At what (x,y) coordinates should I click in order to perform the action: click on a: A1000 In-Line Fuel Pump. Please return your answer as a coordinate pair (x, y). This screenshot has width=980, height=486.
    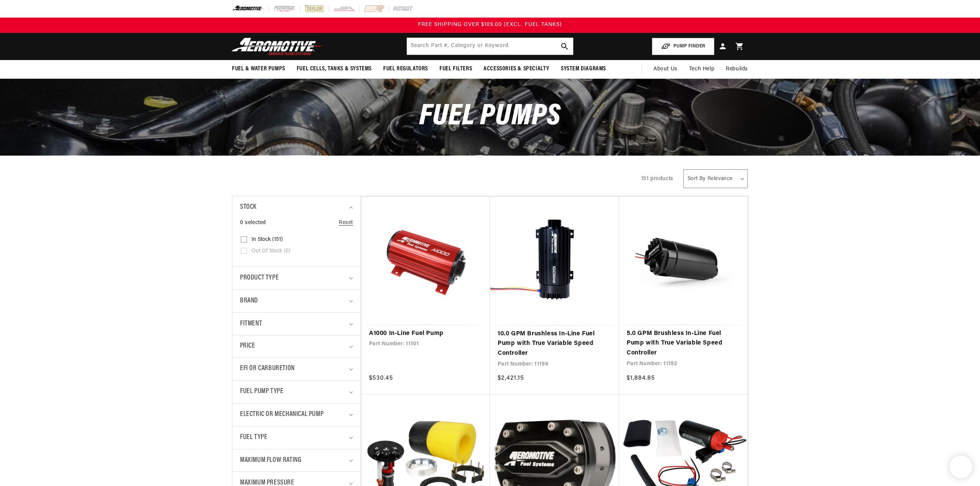
    Looking at the image, I should click on (426, 334).